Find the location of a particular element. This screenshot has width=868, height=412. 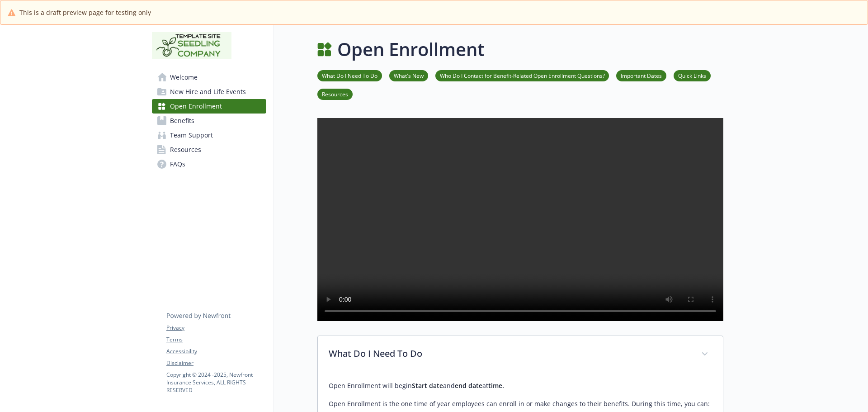

a: Who Do I Contact for Benefit-Related Open Enrollment Questions? is located at coordinates (522, 75).